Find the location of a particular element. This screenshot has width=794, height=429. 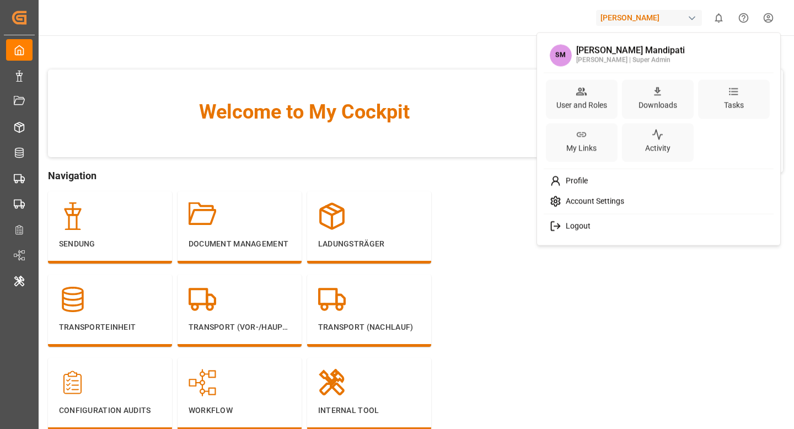

span: SM is located at coordinates (560, 55).